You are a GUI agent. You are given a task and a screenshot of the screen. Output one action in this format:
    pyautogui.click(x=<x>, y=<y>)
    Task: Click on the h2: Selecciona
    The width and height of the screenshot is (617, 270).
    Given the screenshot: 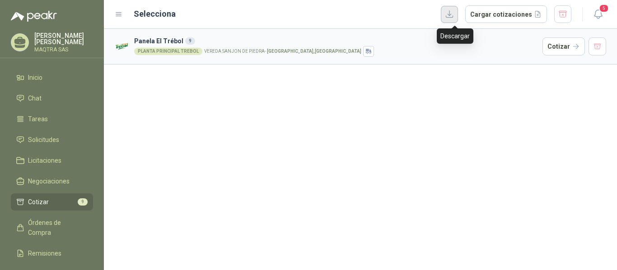 What is the action you would take?
    pyautogui.click(x=154, y=14)
    